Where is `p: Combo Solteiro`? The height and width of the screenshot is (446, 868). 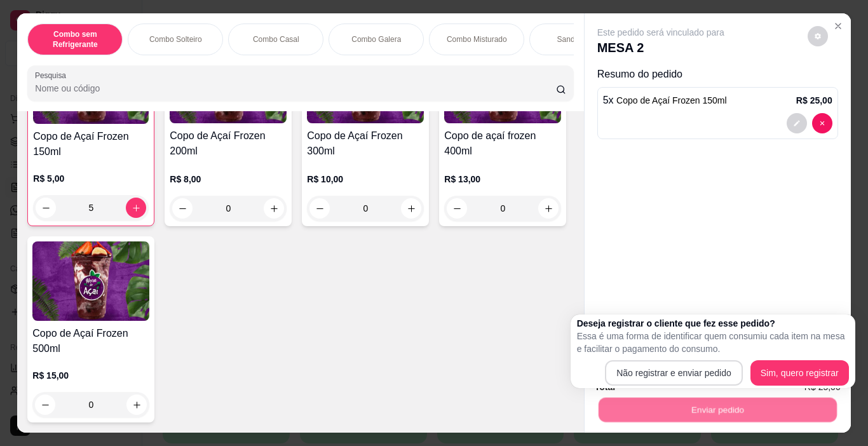 p: Combo Solteiro is located at coordinates (175, 39).